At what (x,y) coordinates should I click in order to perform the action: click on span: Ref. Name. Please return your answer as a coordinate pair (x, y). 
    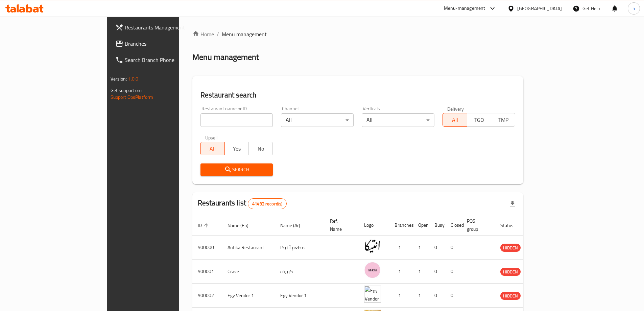
    Looking at the image, I should click on (340, 225).